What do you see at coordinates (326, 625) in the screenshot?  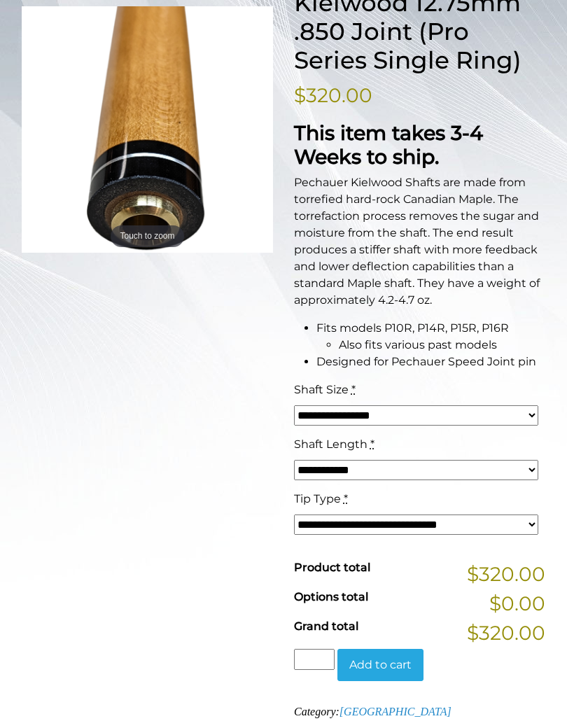 I see `span: Grand total` at bounding box center [326, 625].